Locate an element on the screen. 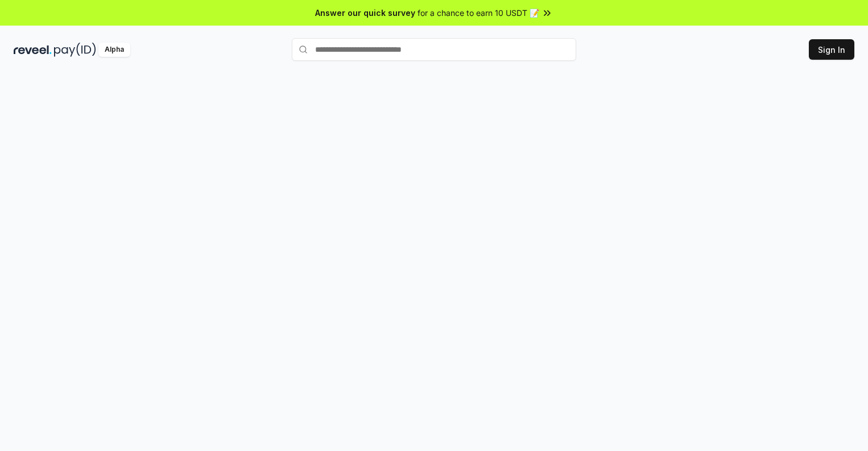 The image size is (868, 451). span: for a chance to earn 10 USDT 📝 is located at coordinates (479, 13).